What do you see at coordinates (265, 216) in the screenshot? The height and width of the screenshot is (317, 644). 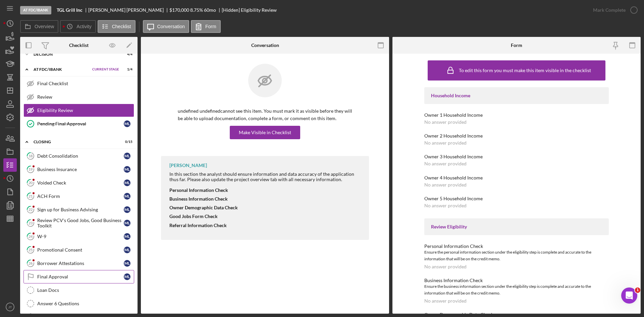 I see `div: Good Jobs Form Check` at bounding box center [265, 216].